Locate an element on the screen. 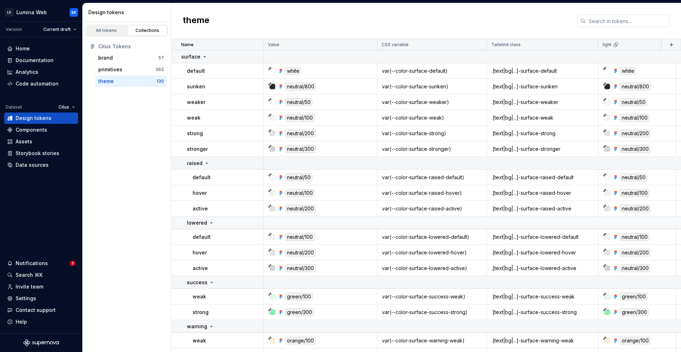  div: .[text|bg|...]-surface-lowered-active is located at coordinates (542, 268).